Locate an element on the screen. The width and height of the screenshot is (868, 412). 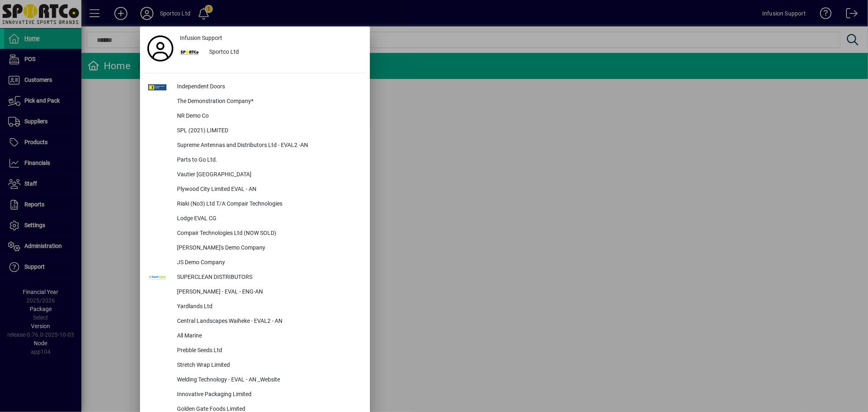
a: Profile is located at coordinates (161, 49).